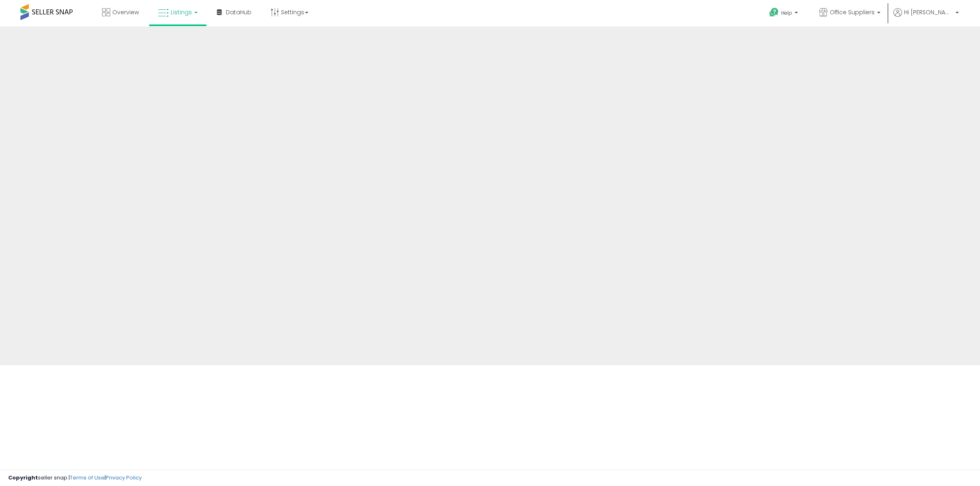 The width and height of the screenshot is (980, 486). Describe the element at coordinates (786, 13) in the screenshot. I see `span: Help` at that location.